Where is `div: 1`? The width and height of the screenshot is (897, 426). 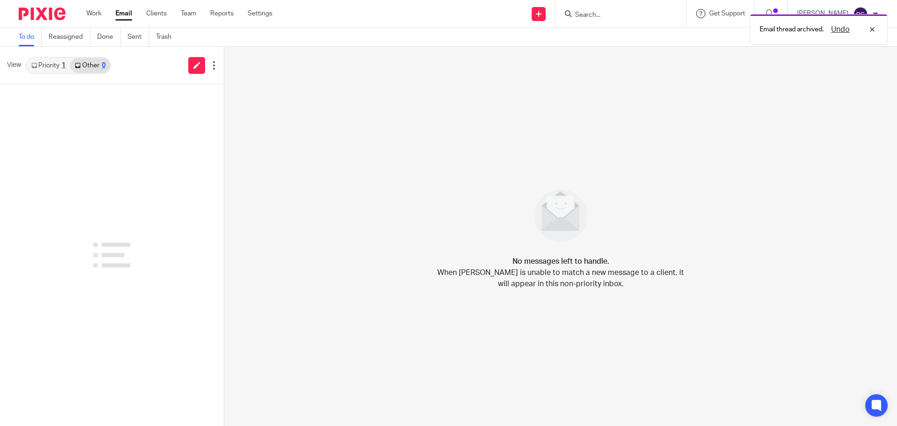 div: 1 is located at coordinates (64, 65).